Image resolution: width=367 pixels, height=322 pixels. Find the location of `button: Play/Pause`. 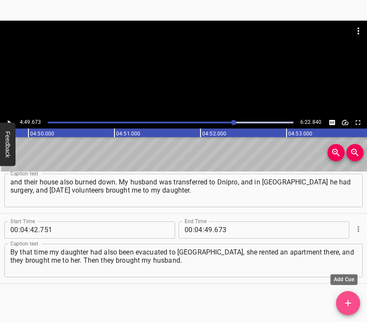

button: Play/Pause is located at coordinates (9, 123).